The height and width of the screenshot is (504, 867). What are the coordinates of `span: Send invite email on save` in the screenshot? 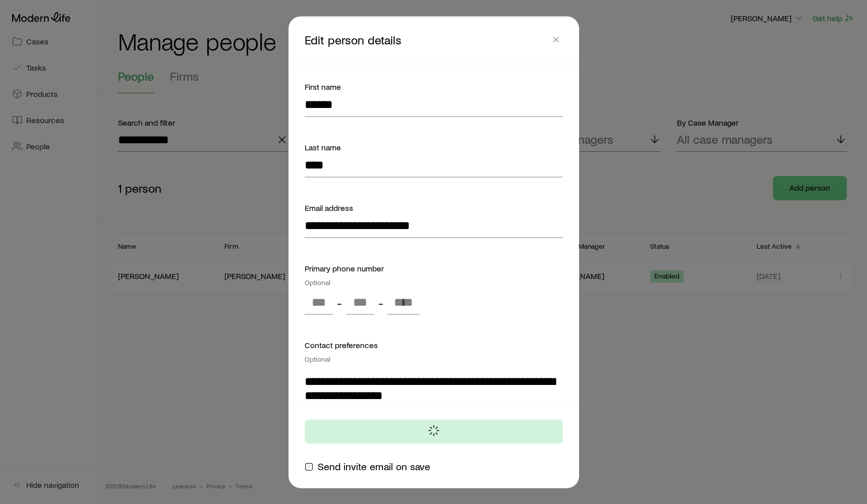 It's located at (374, 466).